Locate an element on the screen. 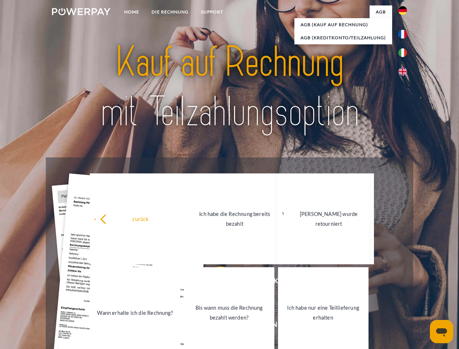 This screenshot has width=459, height=349. a: AGB (Kauf auf Rechnung) is located at coordinates (343, 25).